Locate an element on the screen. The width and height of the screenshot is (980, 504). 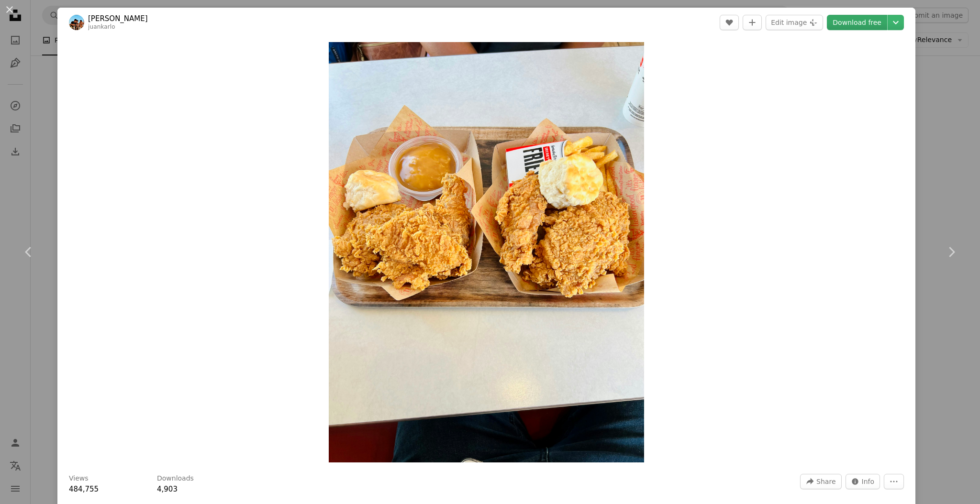
h3: Downloads is located at coordinates (175, 479).